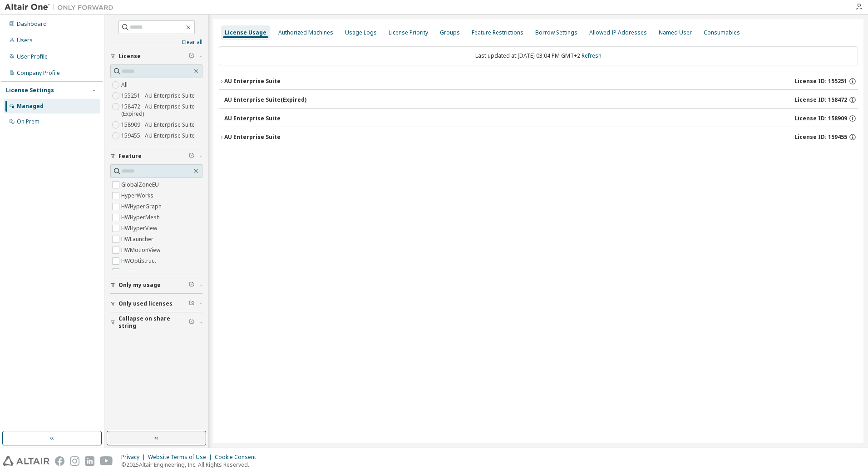 The height and width of the screenshot is (474, 868). Describe the element at coordinates (821, 118) in the screenshot. I see `span: License ID: 158909` at that location.